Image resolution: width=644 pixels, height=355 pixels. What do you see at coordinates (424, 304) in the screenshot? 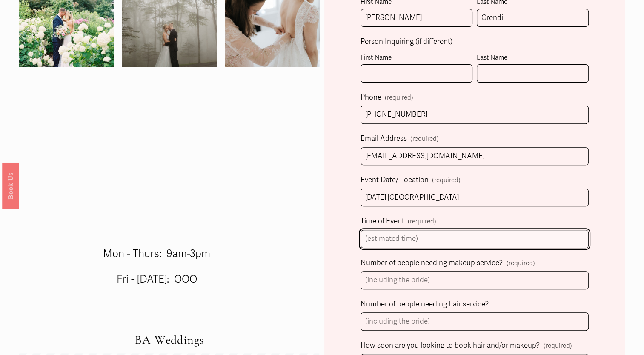
I see `span: Number of people needing hair service?` at bounding box center [424, 304].